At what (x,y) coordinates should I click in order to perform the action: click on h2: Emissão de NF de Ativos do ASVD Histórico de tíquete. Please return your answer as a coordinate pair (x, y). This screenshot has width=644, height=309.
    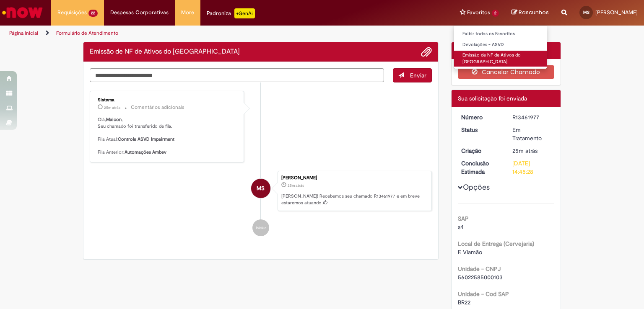
    Looking at the image, I should click on (165, 52).